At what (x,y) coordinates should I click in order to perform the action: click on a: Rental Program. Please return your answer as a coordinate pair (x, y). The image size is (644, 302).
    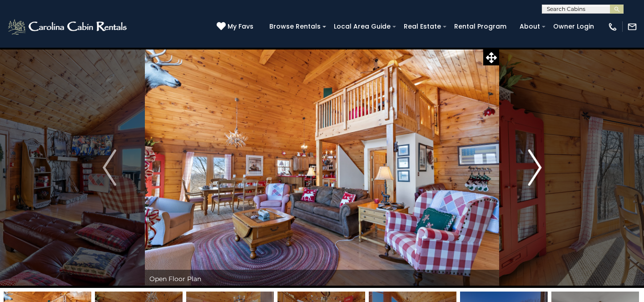
    Looking at the image, I should click on (480, 27).